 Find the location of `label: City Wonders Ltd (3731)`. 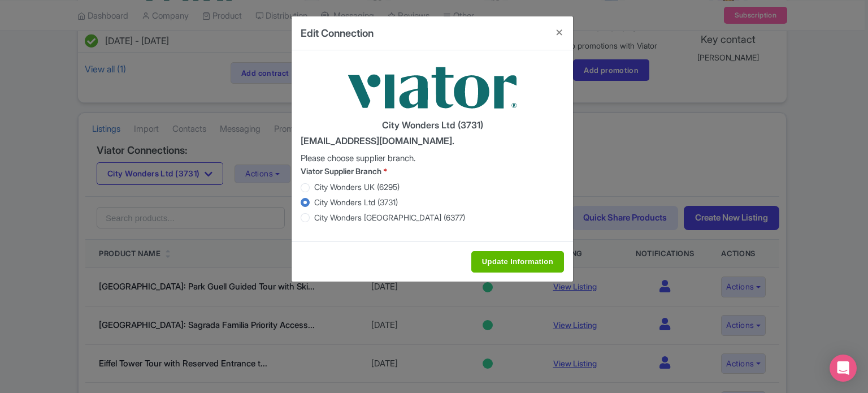

label: City Wonders Ltd (3731) is located at coordinates (356, 202).